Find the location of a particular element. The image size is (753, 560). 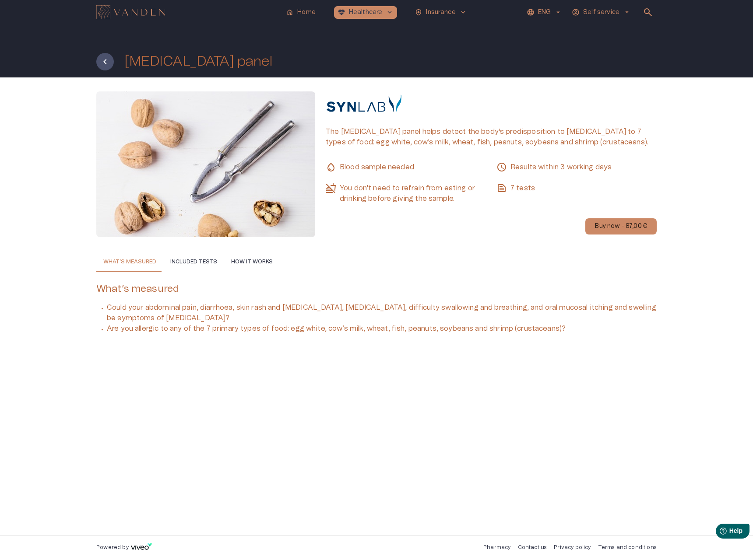

span: Help is located at coordinates (51, 10).